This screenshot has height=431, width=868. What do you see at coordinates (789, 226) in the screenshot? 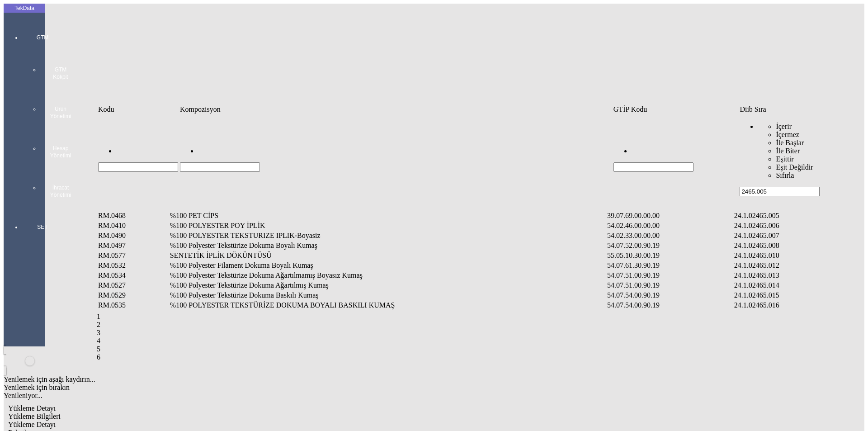
I see `td: 24.1.02465.006` at bounding box center [789, 226].